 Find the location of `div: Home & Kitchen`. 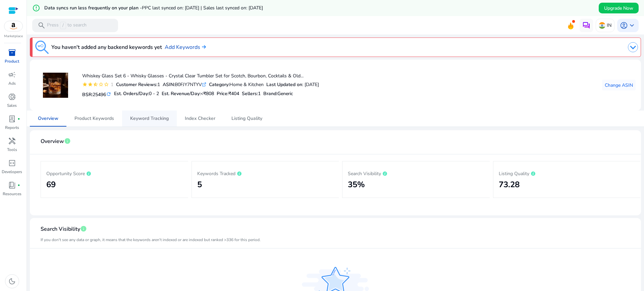

div: Home & Kitchen is located at coordinates (236, 85).